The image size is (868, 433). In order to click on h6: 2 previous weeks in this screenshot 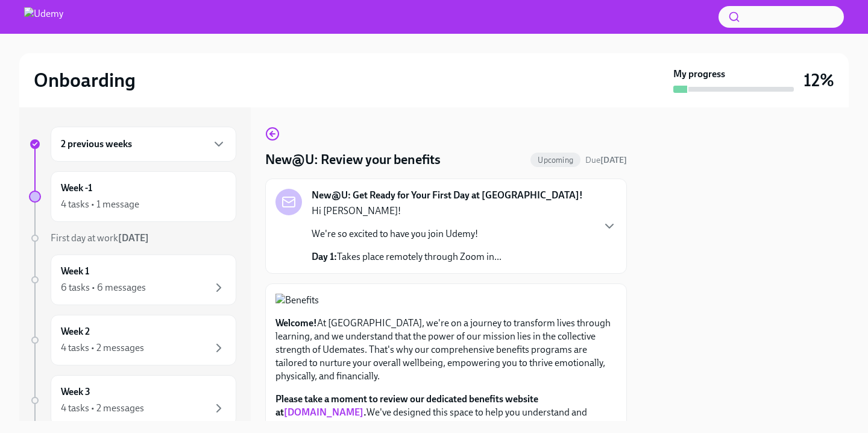, I will do `click(96, 144)`.